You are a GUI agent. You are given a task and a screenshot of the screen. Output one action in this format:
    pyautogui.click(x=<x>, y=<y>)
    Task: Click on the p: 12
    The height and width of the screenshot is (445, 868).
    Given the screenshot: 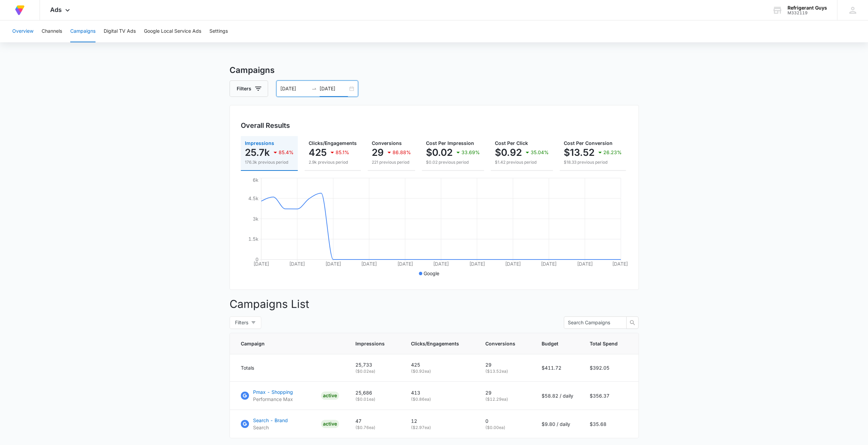 What is the action you would take?
    pyautogui.click(x=440, y=421)
    